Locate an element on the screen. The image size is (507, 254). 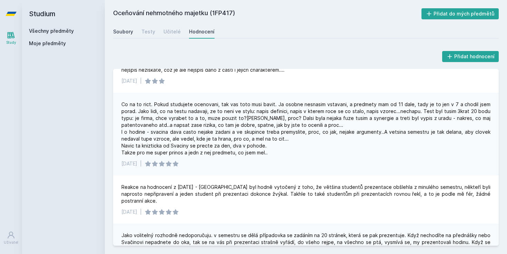
div: Study is located at coordinates (11, 42).